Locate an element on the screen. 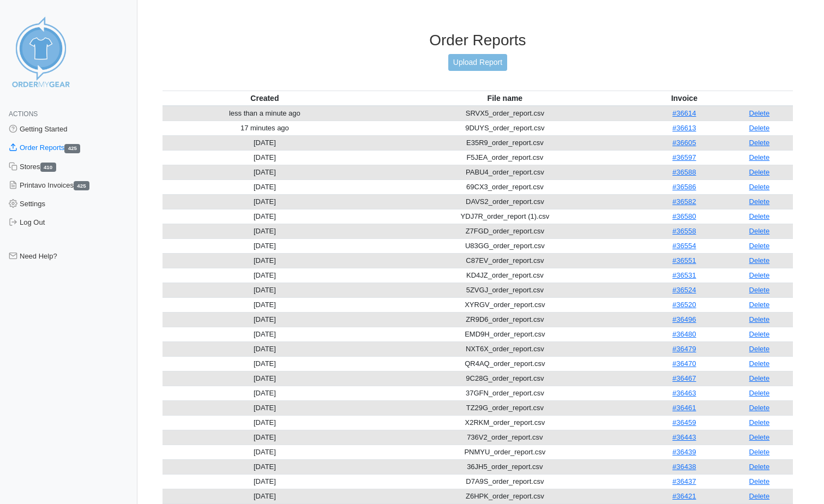  td: Z6HPK_order_report.csv is located at coordinates (505, 495).